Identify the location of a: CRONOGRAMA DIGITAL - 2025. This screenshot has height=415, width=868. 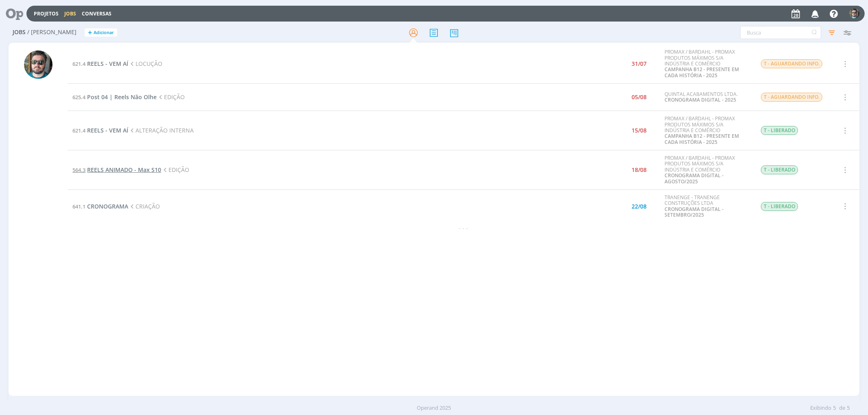
(701, 99).